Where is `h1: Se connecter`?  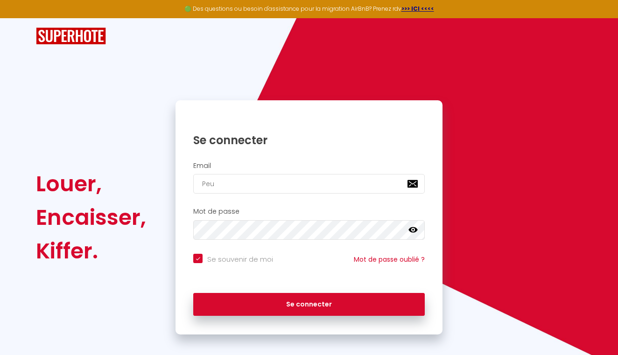 h1: Se connecter is located at coordinates (309, 140).